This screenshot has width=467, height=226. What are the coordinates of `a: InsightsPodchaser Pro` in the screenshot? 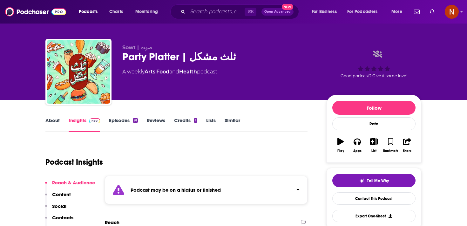 It's located at (84, 125).